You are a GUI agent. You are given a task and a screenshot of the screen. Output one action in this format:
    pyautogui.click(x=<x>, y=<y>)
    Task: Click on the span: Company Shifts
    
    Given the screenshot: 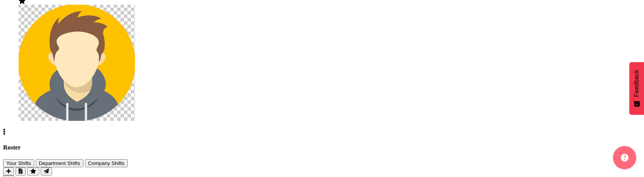 What is the action you would take?
    pyautogui.click(x=106, y=162)
    